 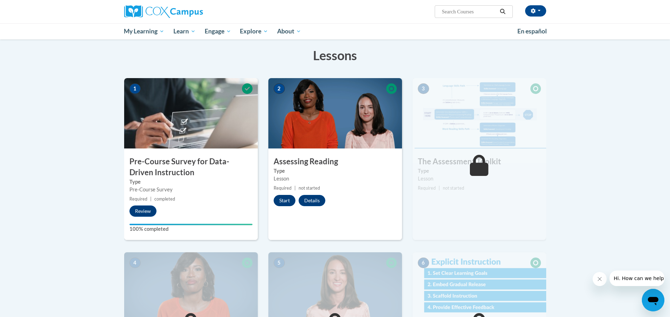 What do you see at coordinates (164, 12) in the screenshot?
I see `img: Cox Campus` at bounding box center [164, 12].